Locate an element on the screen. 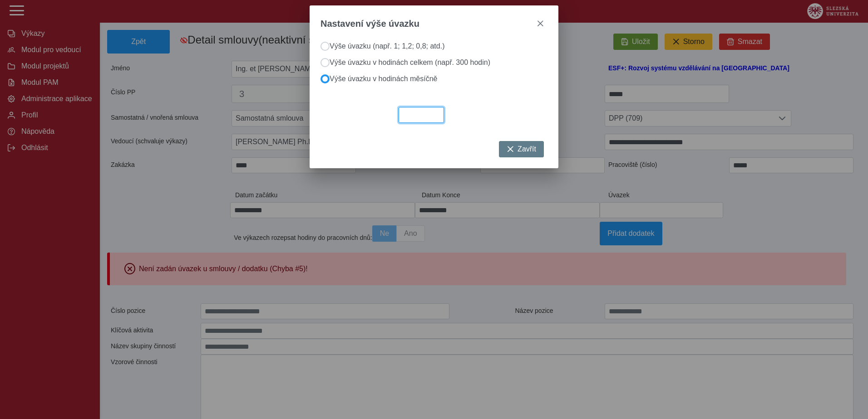 Image resolution: width=868 pixels, height=419 pixels. label: Výše úvazku (např. 1; 1,2; 0,8; atd.) is located at coordinates (387, 45).